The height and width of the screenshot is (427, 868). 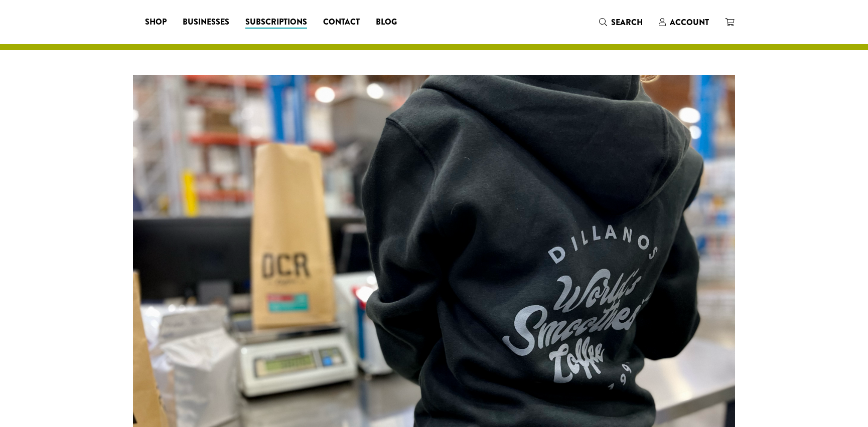 I want to click on a: Shop, so click(x=155, y=22).